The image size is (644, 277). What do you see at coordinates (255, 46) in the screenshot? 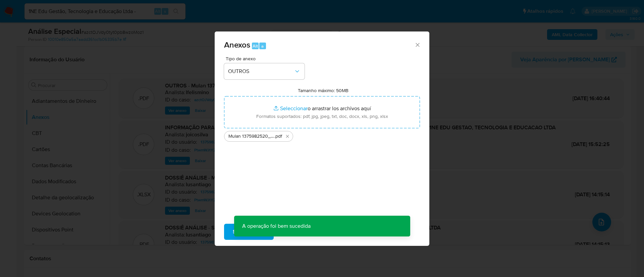
I see `span: Alt` at bounding box center [255, 46].